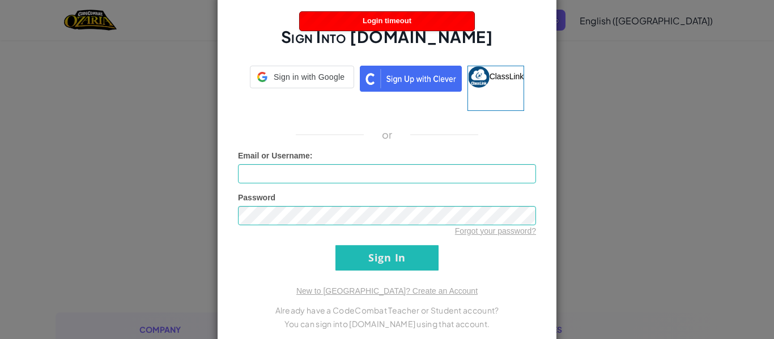 The width and height of the screenshot is (774, 339). Describe the element at coordinates (387, 20) in the screenshot. I see `span: Login timeout` at that location.